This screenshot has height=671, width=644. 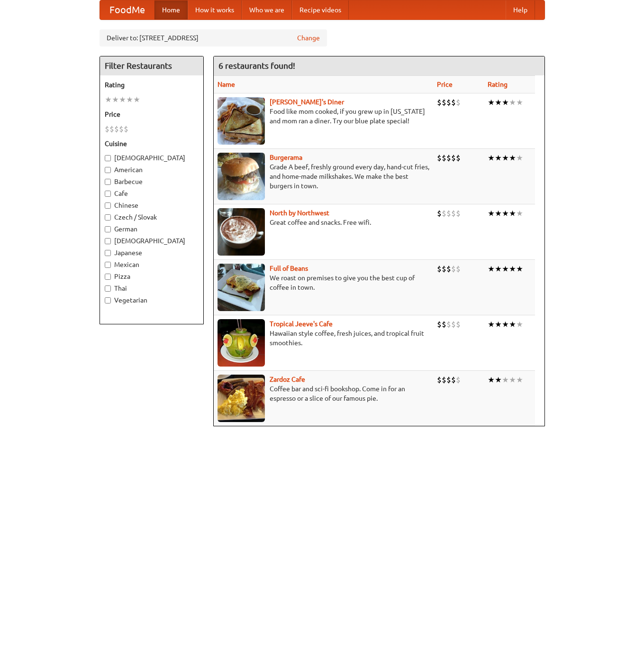 I want to click on label: American, so click(x=152, y=170).